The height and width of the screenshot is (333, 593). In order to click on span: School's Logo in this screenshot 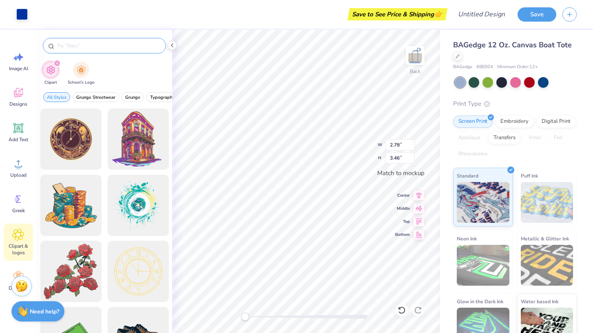, I will do `click(81, 82)`.